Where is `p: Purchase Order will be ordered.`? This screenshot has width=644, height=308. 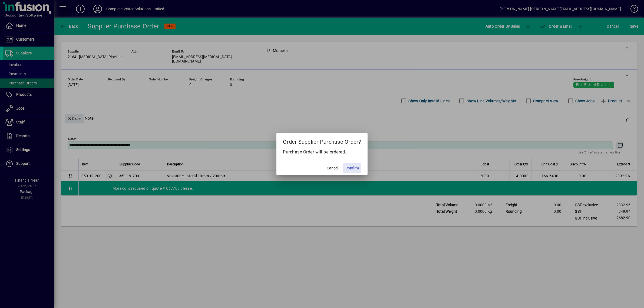
p: Purchase Order will be ordered. is located at coordinates (322, 152).